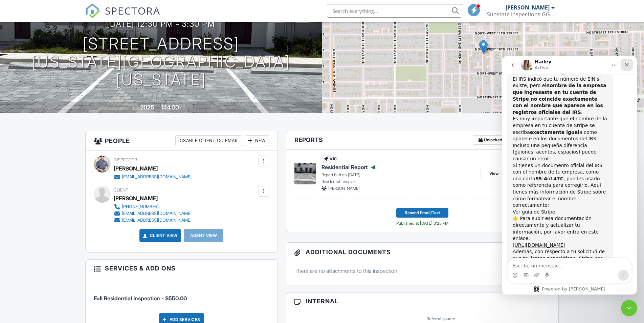  I want to click on span: Full Residential Inspection - $550.00, so click(140, 298).